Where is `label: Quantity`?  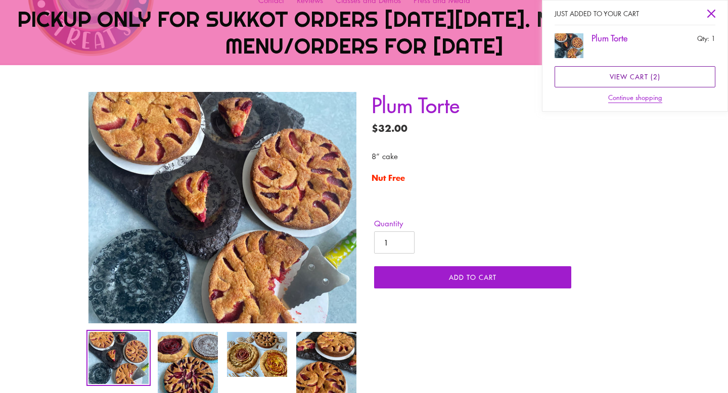
label: Quantity is located at coordinates (438, 223).